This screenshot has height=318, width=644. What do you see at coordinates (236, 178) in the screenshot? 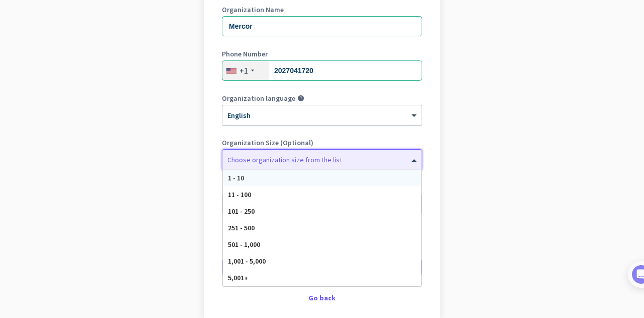
I see `span: 1 - 10` at bounding box center [236, 178].